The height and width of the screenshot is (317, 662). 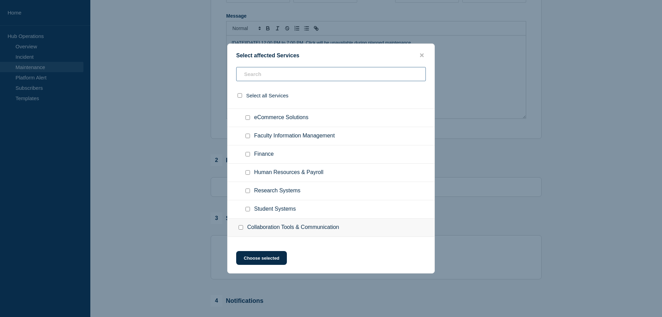 I want to click on input: Faculty Information Management checkbox, so click(x=248, y=136).